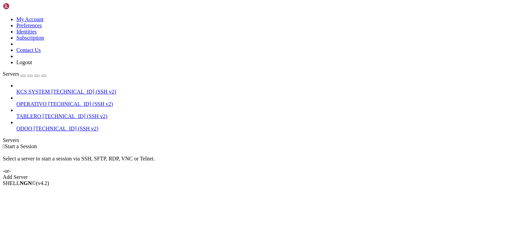 This screenshot has height=240, width=524. Describe the element at coordinates (21, 146) in the screenshot. I see `span: Start a Session` at that location.